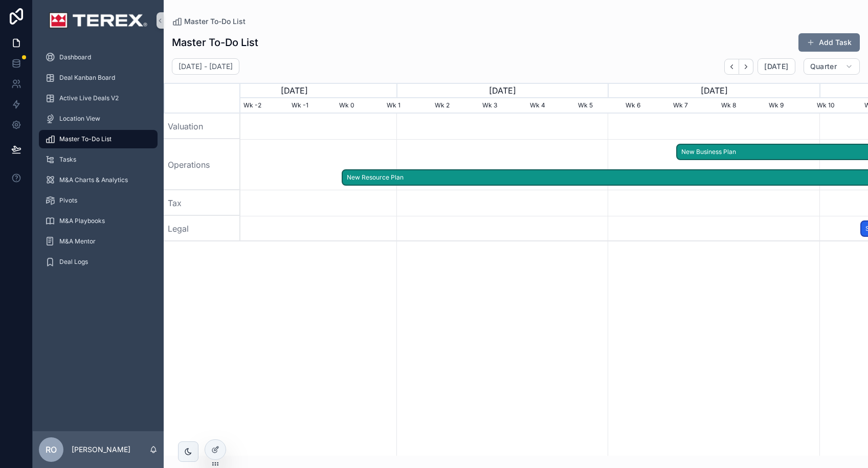 The image size is (868, 468). I want to click on img: App logo, so click(98, 21).